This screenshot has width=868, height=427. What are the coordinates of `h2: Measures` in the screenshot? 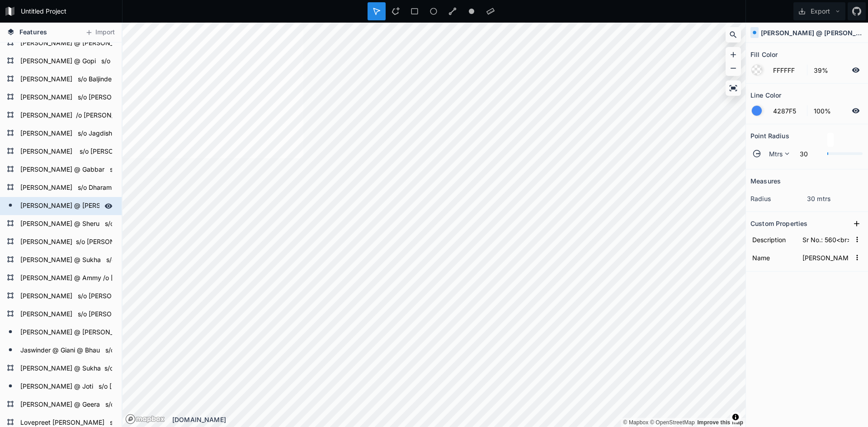 It's located at (766, 181).